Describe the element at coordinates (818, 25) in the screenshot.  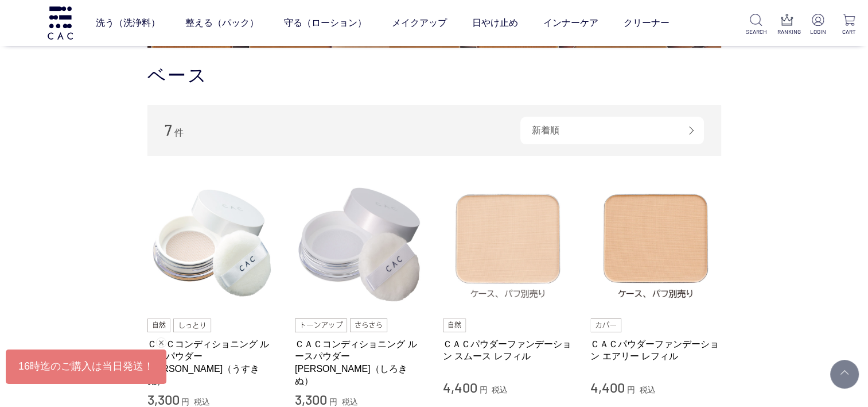
I see `a: LOGIN` at that location.